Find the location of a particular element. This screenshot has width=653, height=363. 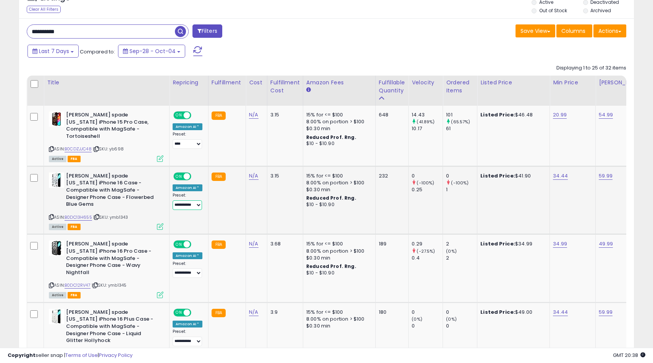

div: 0.25 is located at coordinates (427, 190).